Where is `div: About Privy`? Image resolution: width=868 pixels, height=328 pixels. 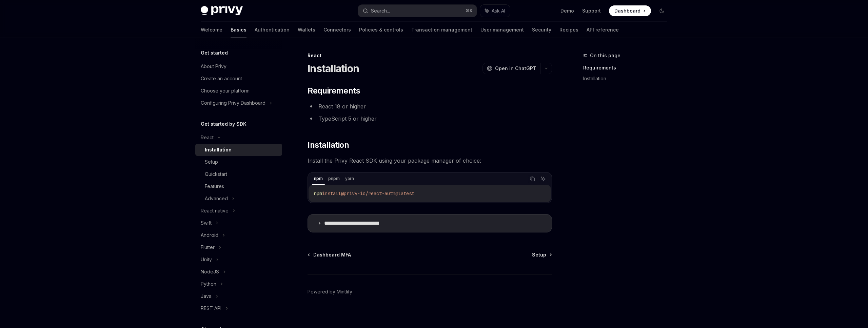 div: About Privy is located at coordinates (213, 67).